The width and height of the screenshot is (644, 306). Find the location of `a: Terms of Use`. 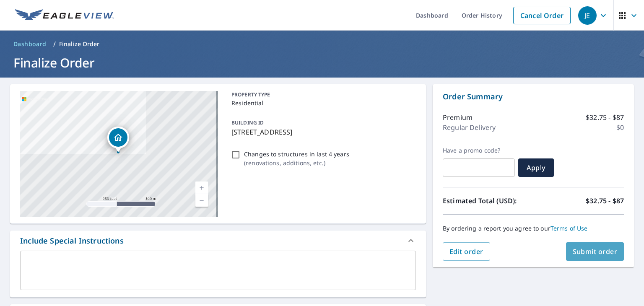

a: Terms of Use is located at coordinates (569, 229).